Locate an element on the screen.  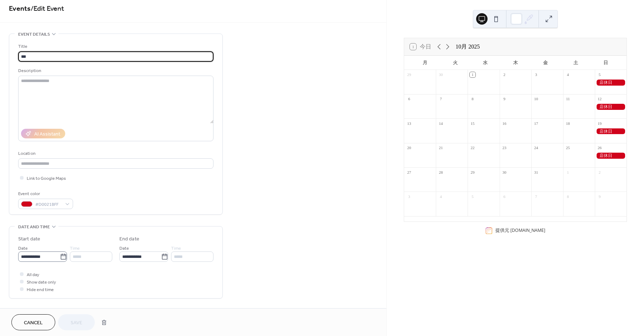
div: 22 is located at coordinates (472, 148).